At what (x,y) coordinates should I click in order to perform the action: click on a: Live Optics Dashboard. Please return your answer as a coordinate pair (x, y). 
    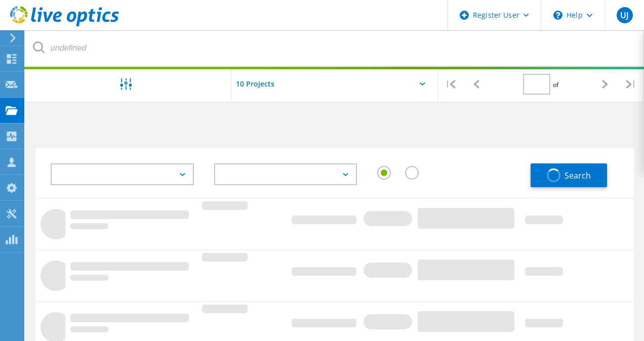
    Looking at the image, I should click on (64, 25).